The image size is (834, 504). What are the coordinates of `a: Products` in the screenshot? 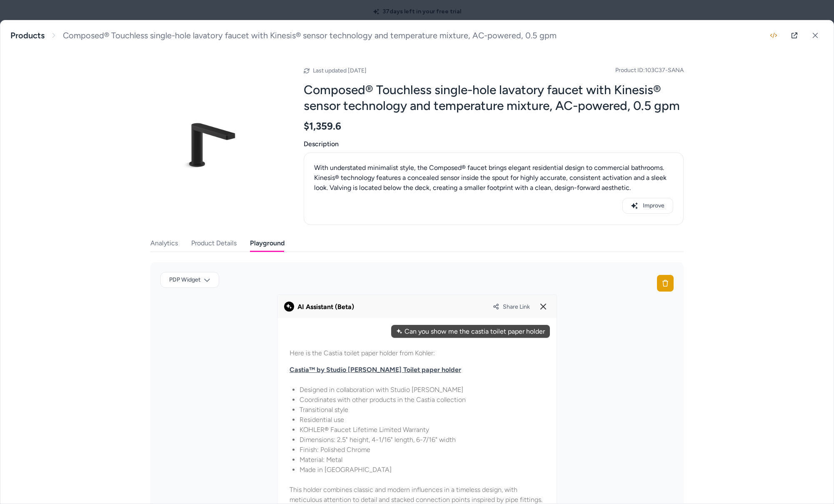 It's located at (28, 35).